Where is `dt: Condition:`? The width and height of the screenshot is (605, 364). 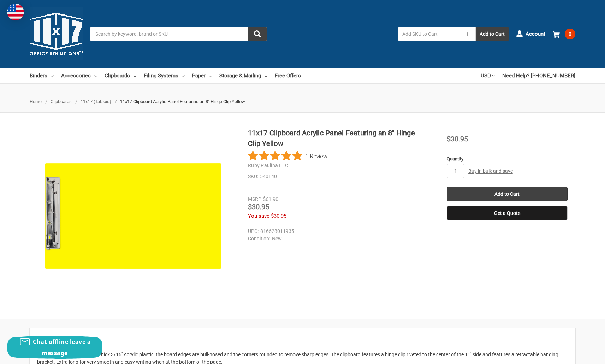 dt: Condition: is located at coordinates (259, 239).